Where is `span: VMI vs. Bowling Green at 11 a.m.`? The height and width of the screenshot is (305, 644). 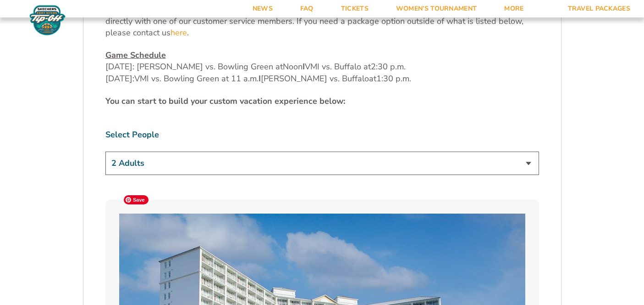 span: VMI vs. Bowling Green at 11 a.m. is located at coordinates (196, 79).